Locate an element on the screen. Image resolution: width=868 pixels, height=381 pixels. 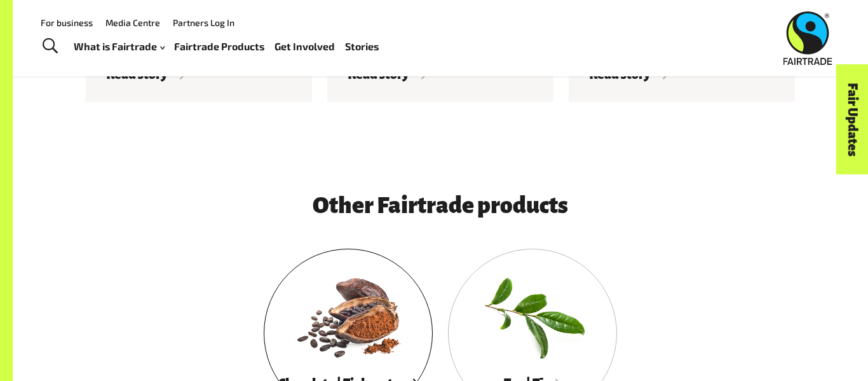
a: Toggle Search is located at coordinates (49, 47).